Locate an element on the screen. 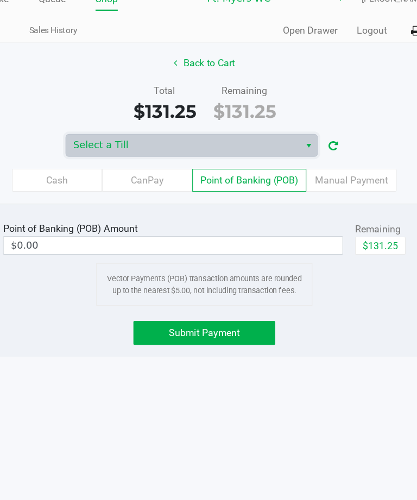 Image resolution: width=417 pixels, height=500 pixels. span: Select a Till is located at coordinates (189, 148).